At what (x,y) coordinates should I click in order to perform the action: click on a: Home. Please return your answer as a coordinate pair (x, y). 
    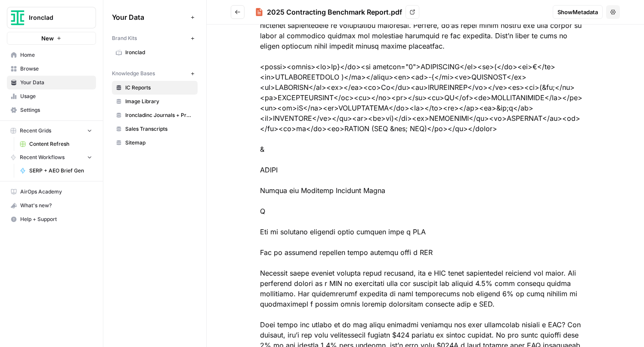
    Looking at the image, I should click on (51, 55).